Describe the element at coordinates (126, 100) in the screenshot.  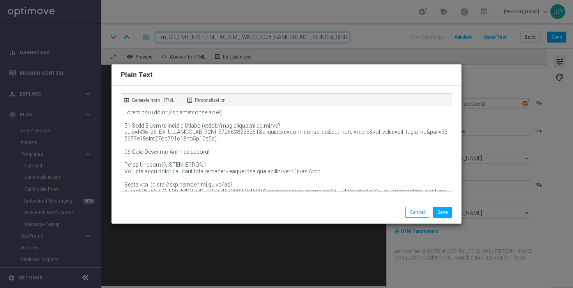
I see `i: open_in_browser` at that location.